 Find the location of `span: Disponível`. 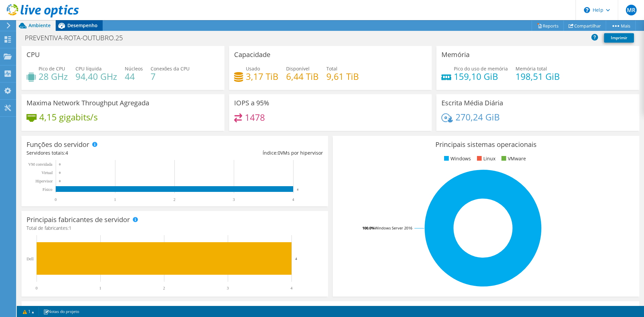

span: Disponível is located at coordinates (298, 69).